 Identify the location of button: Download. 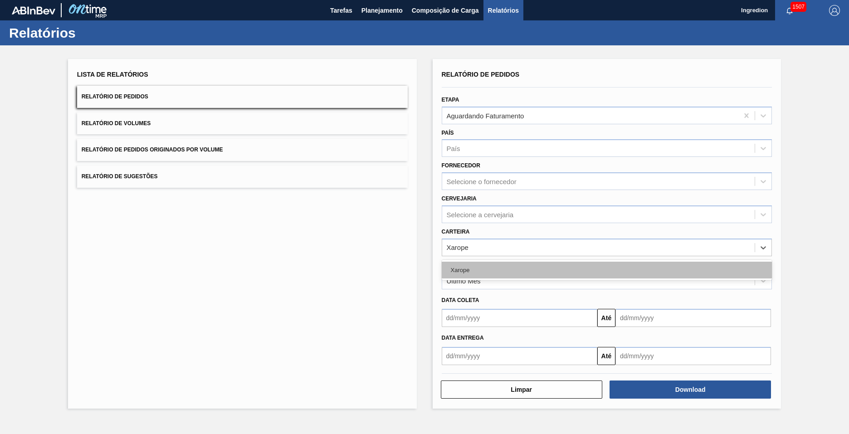
(691, 390).